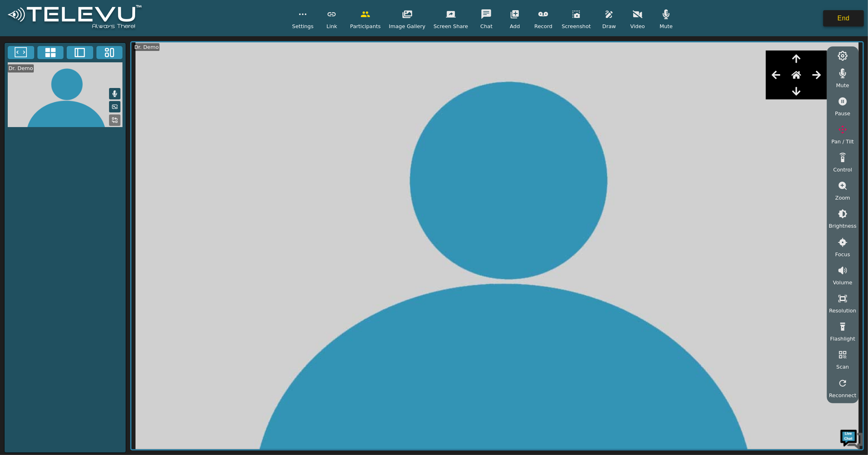  I want to click on span: Reconnect, so click(843, 395).